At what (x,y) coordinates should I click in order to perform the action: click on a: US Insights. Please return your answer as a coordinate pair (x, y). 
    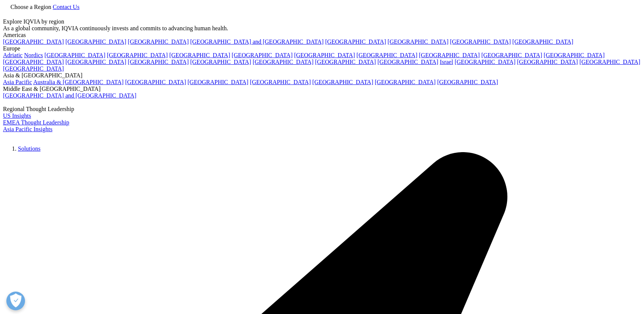
    Looking at the image, I should click on (17, 116).